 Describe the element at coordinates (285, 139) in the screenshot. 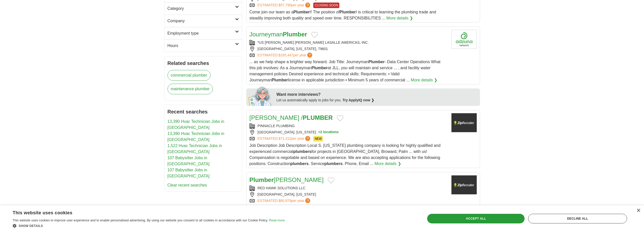

I see `a: ESTIMATED:$71,312per year?` at that location.